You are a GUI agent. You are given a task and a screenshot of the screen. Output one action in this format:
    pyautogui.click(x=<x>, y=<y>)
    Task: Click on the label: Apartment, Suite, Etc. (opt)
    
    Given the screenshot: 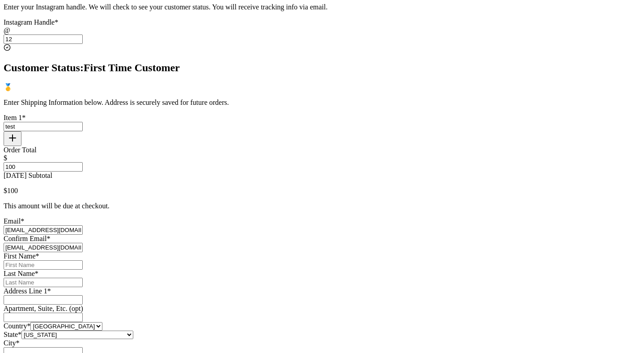 What is the action you would take?
    pyautogui.click(x=43, y=308)
    